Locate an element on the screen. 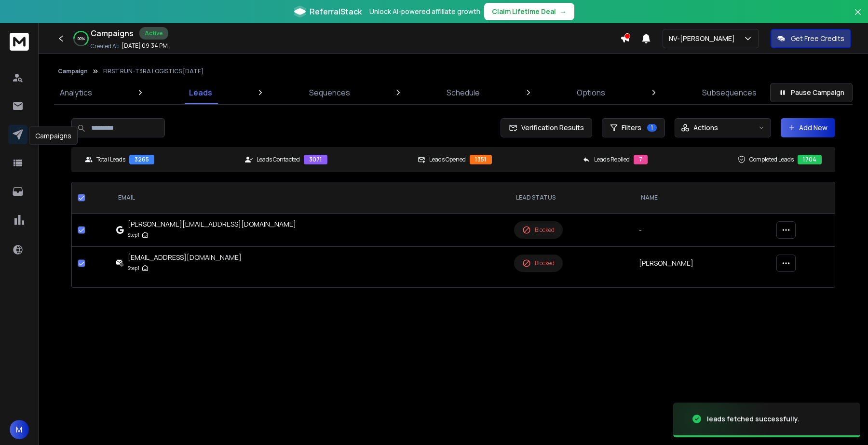 The height and width of the screenshot is (445, 868). th: NAME is located at coordinates (701, 197).